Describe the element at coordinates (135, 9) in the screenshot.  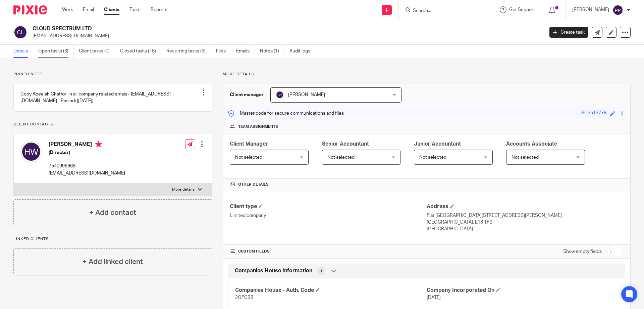
I see `a: Team` at that location.